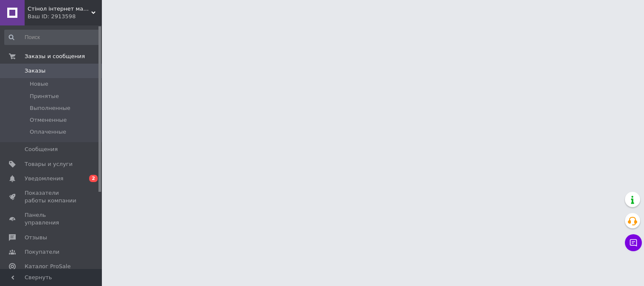 Image resolution: width=644 pixels, height=286 pixels. I want to click on span: Выполненные, so click(50, 108).